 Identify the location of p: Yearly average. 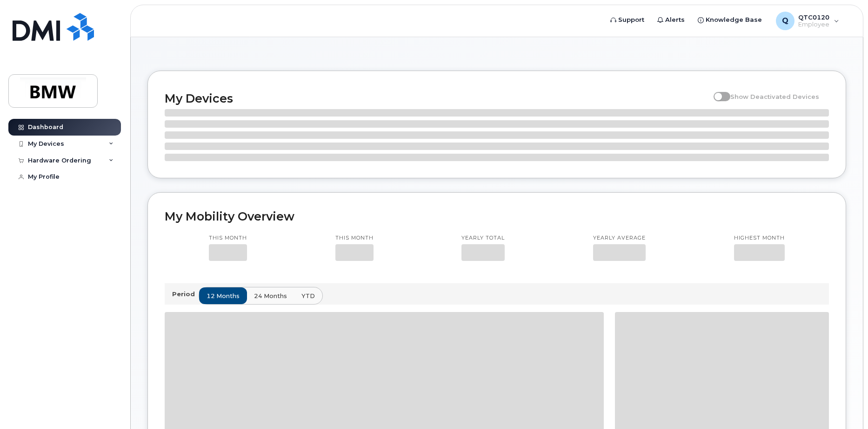
(619, 238).